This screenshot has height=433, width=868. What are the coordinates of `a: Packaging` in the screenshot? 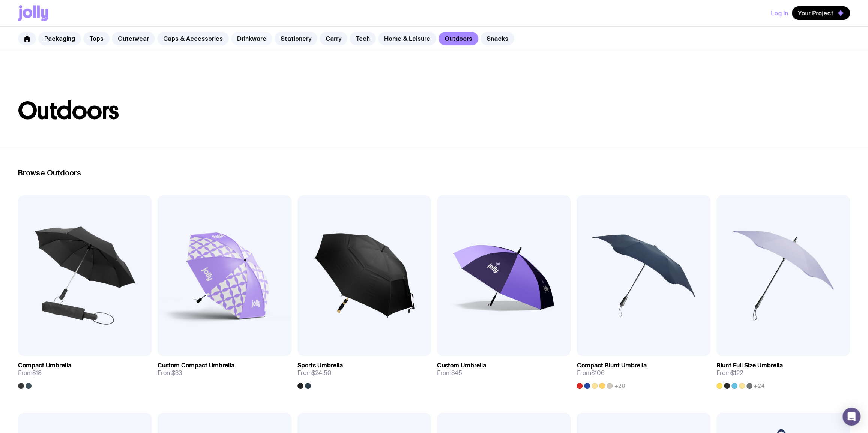 It's located at (60, 38).